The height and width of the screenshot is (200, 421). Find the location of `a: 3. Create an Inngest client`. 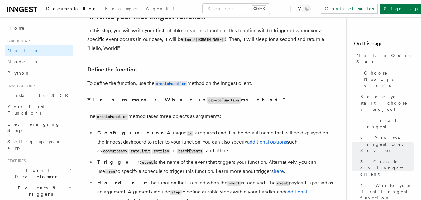

a: 3. Create an Inngest client is located at coordinates (386, 168).